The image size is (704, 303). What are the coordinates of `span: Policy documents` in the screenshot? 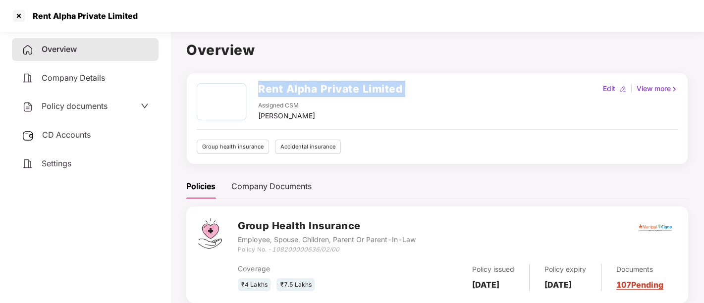 It's located at (74, 106).